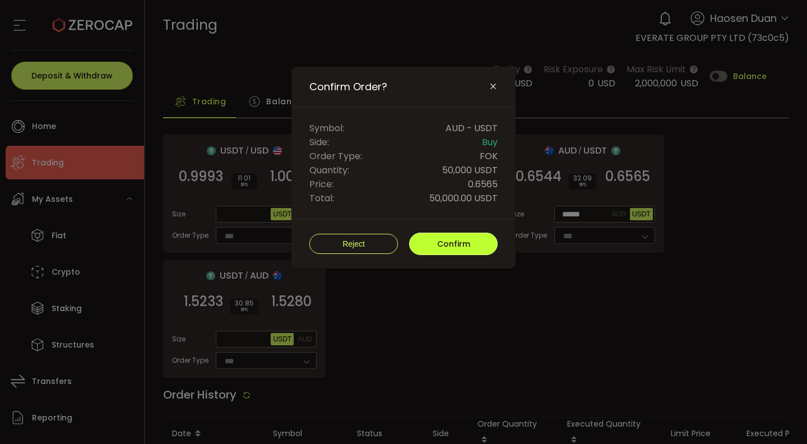  Describe the element at coordinates (319, 142) in the screenshot. I see `span: Side:` at that location.